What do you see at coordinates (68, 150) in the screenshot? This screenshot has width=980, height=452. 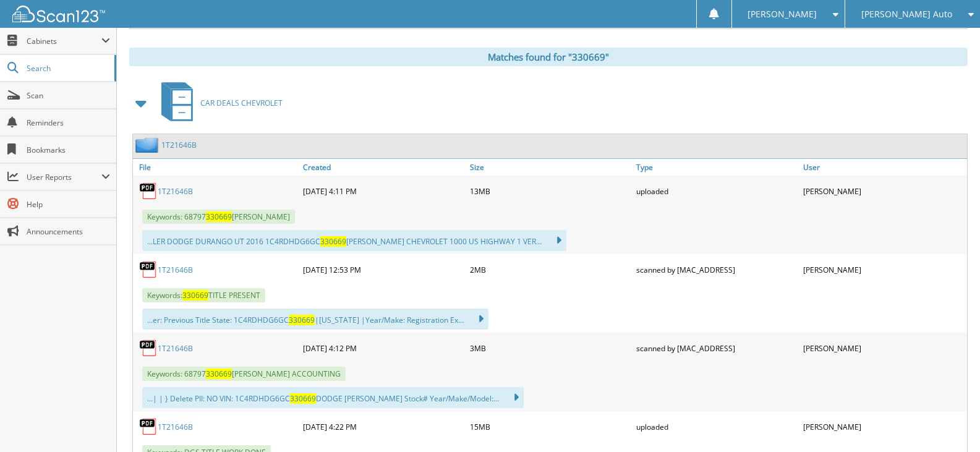 I see `span: Bookmarks` at bounding box center [68, 150].